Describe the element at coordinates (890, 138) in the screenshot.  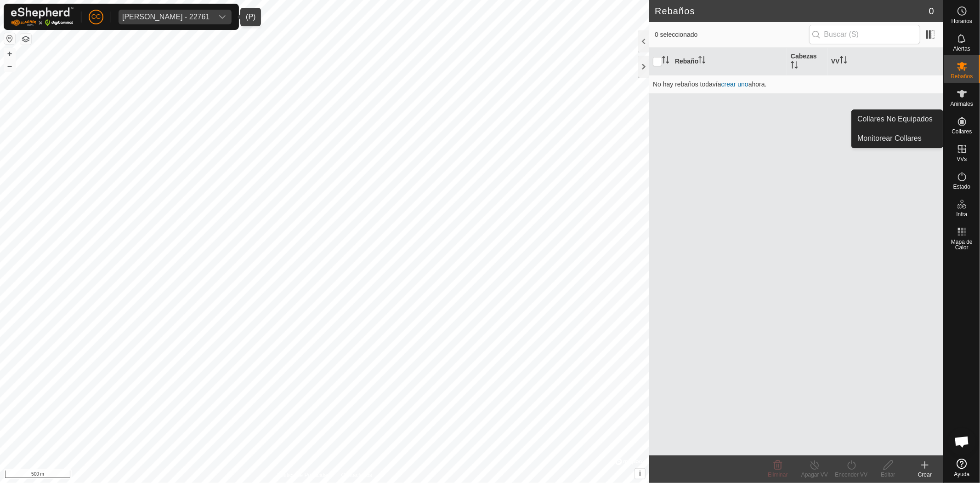
I see `span: Monitorear Collares` at that location.